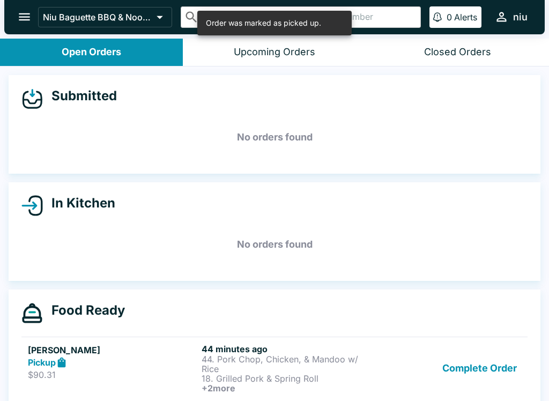 Image resolution: width=549 pixels, height=401 pixels. Describe the element at coordinates (286, 388) in the screenshot. I see `h6: + 2 more` at that location.